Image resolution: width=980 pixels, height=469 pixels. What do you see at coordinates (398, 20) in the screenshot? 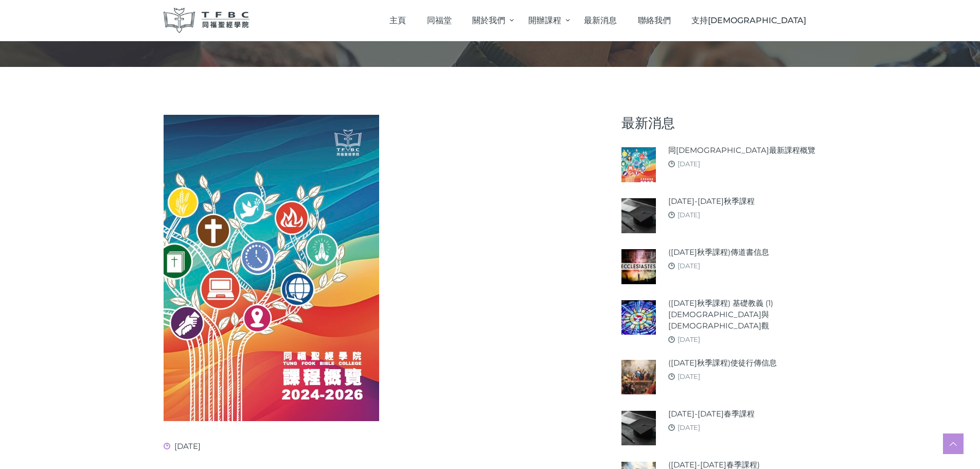
I see `a: 主頁` at bounding box center [398, 20].